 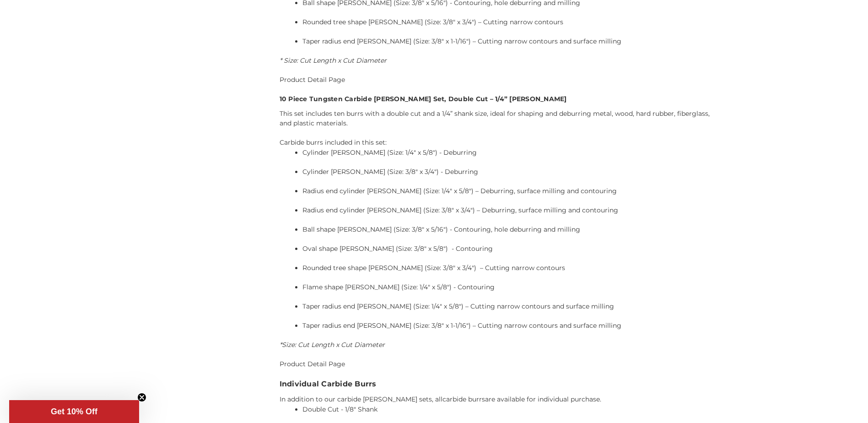 What do you see at coordinates (333, 61) in the screenshot?
I see `em: * Size: Cut Length x Cut Diameter` at bounding box center [333, 61].